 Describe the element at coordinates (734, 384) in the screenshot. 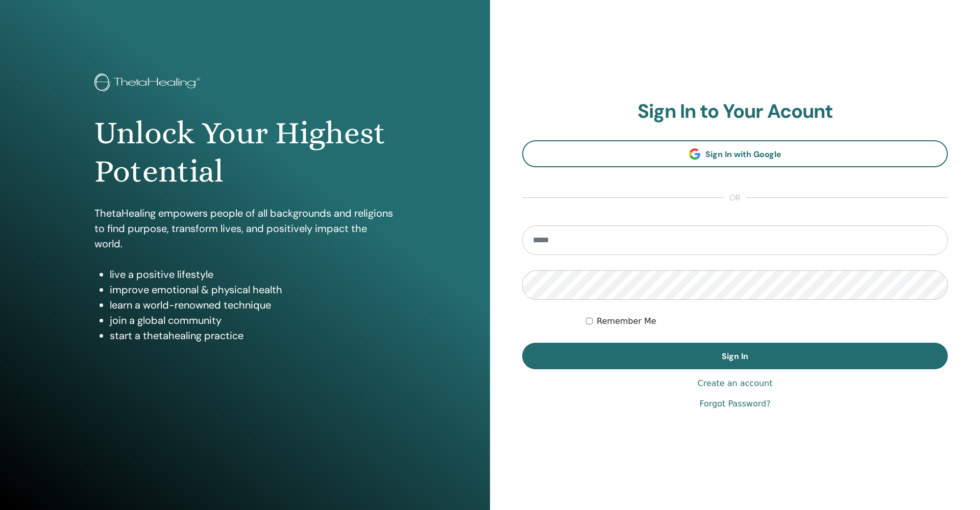

I see `a: Create an account` at that location.